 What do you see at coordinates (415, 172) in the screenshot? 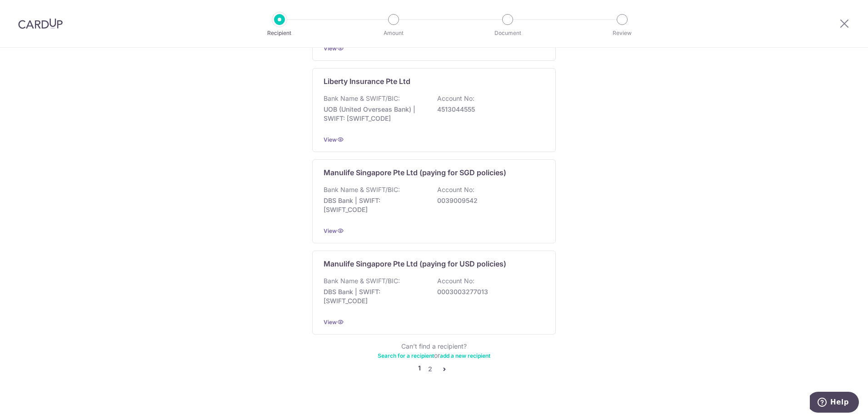
I see `p: Manulife Singapore Pte Ltd (paying for SGD policies)` at bounding box center [415, 172].